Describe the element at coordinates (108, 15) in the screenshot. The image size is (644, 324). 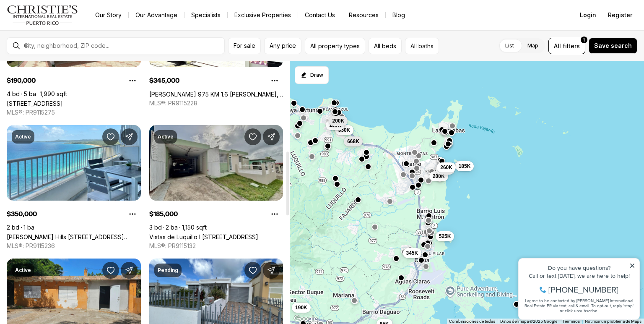
I see `a: Our Story` at that location.